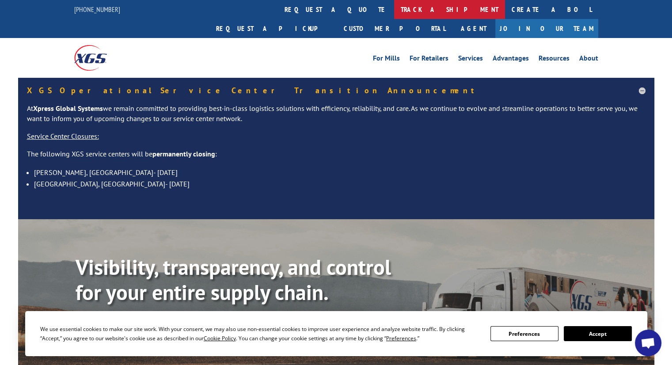 The image size is (672, 365). What do you see at coordinates (474, 28) in the screenshot?
I see `a: Agent` at bounding box center [474, 28].